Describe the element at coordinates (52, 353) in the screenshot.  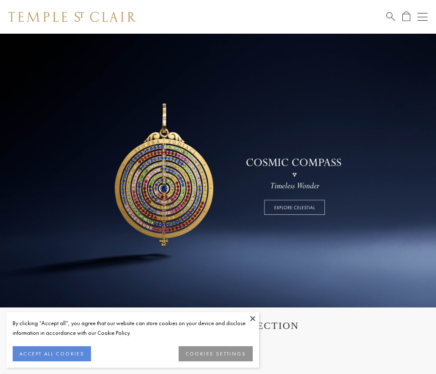
I see `button: ACCEPT ALL COOKIES` at that location.